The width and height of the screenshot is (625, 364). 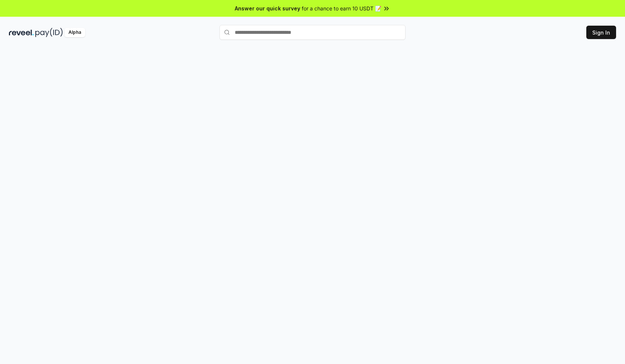 What do you see at coordinates (75, 32) in the screenshot?
I see `div: Alpha` at bounding box center [75, 32].